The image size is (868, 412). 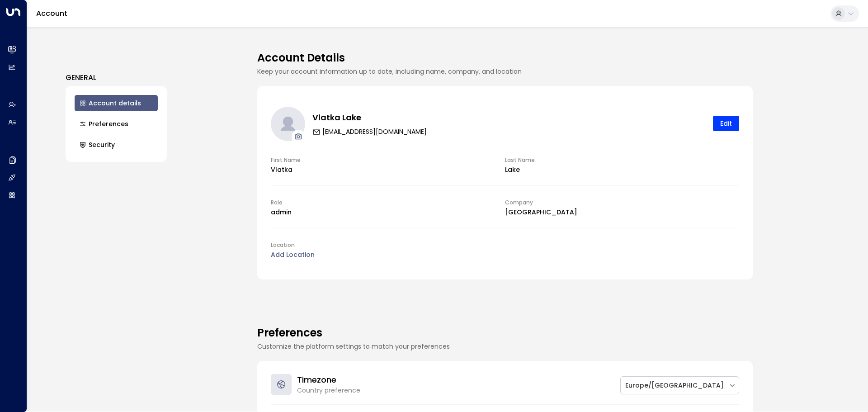 I want to click on label: Company, so click(x=519, y=202).